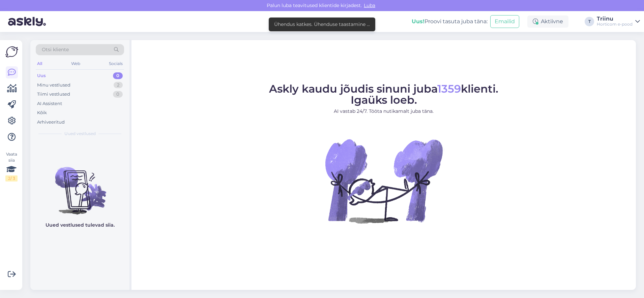 The width and height of the screenshot is (644, 298). What do you see at coordinates (54, 94) in the screenshot?
I see `div: Tiimi vestlused` at bounding box center [54, 94].